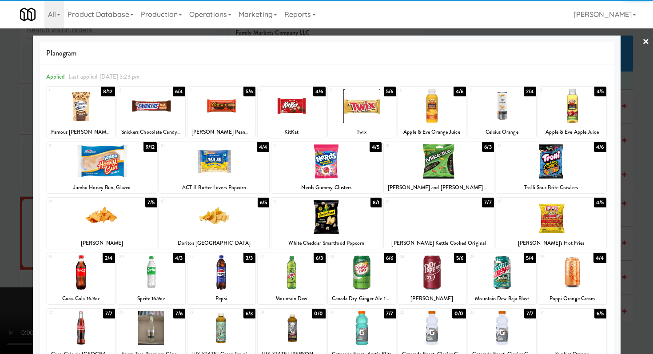  Describe the element at coordinates (205, 90) in the screenshot. I see `div: 3` at that location.